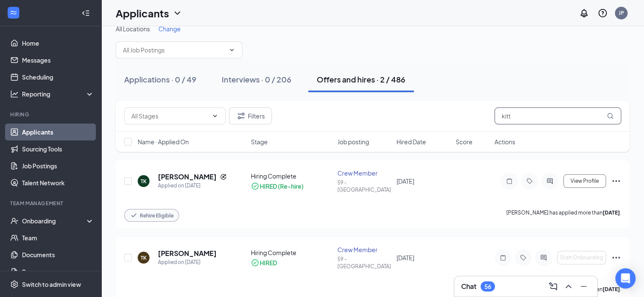  What do you see at coordinates (603, 13) in the screenshot?
I see `svg: QuestionInfo` at bounding box center [603, 13].